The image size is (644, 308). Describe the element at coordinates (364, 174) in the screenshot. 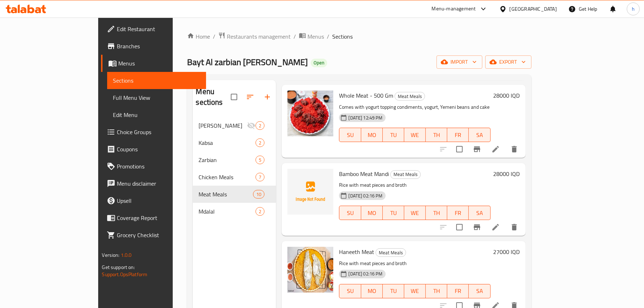

I see `span: Bamboo Meat Mandi` at that location.